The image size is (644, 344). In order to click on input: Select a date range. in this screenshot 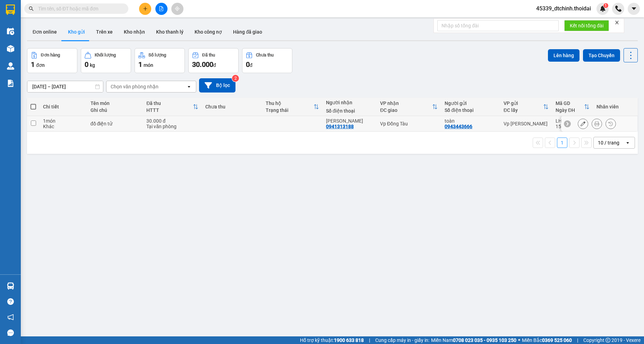, I will do `click(65, 87)`.